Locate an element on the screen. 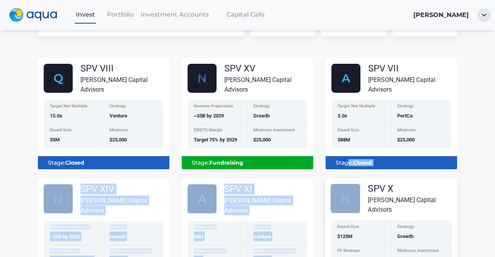  div: PF Revenue is located at coordinates (362, 252).